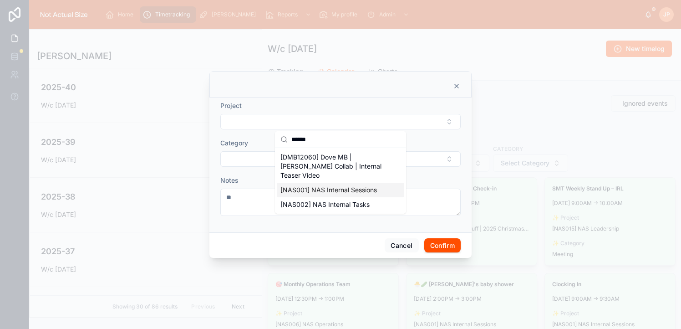 The height and width of the screenshot is (329, 681). Describe the element at coordinates (229, 180) in the screenshot. I see `span: Notes` at that location.